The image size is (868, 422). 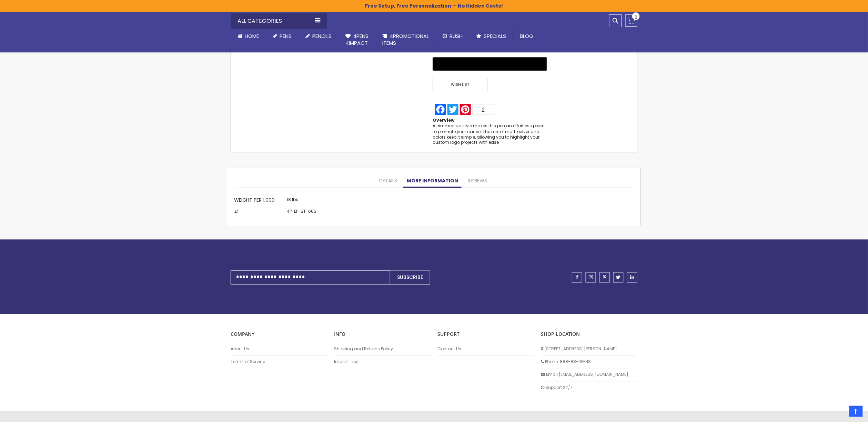 What do you see at coordinates (632, 277) in the screenshot?
I see `a: linkedin` at bounding box center [632, 277].